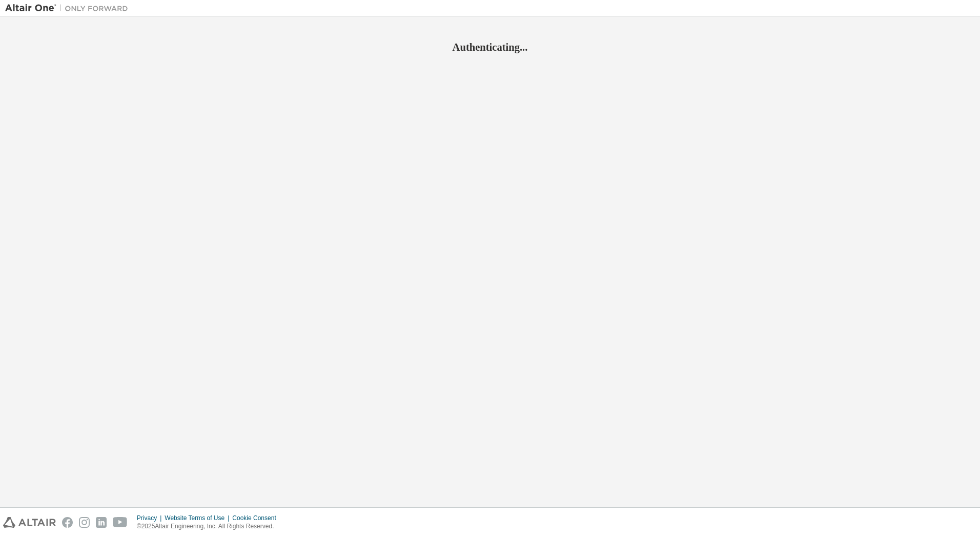 The width and height of the screenshot is (980, 537). I want to click on h2: Authenticating..., so click(490, 47).